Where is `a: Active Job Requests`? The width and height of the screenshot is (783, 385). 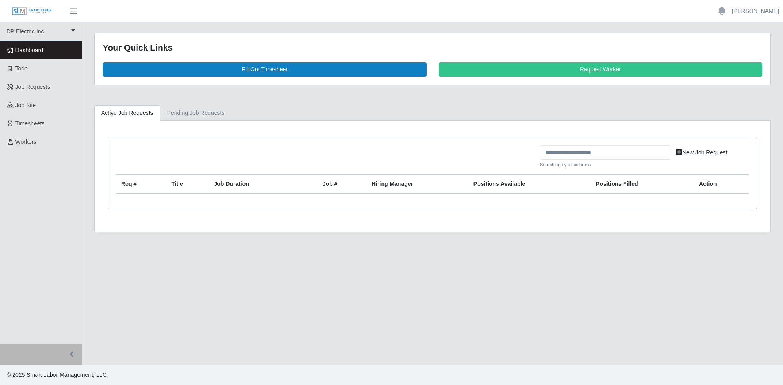
a: Active Job Requests is located at coordinates (127, 113).